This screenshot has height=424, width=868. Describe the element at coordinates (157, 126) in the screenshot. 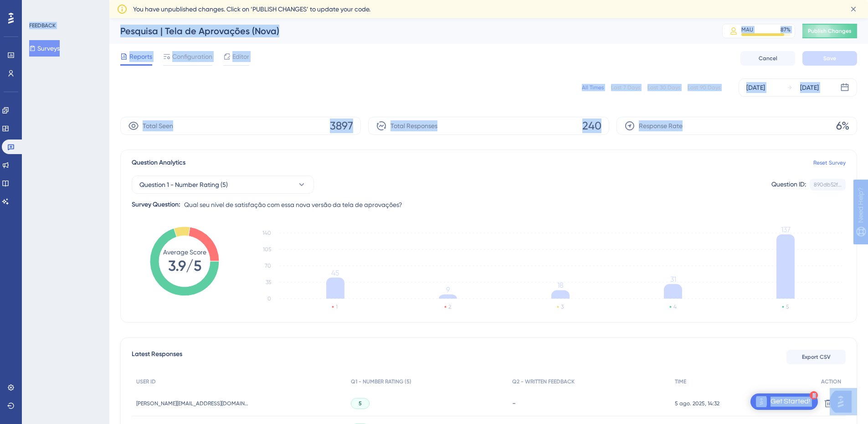

I see `span: Total Seen` at that location.